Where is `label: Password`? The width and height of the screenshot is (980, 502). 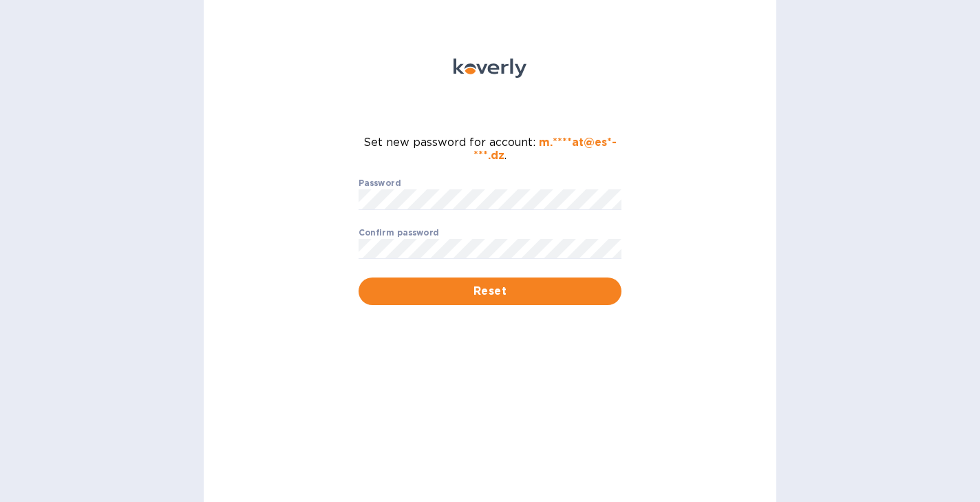 label: Password is located at coordinates (379, 183).